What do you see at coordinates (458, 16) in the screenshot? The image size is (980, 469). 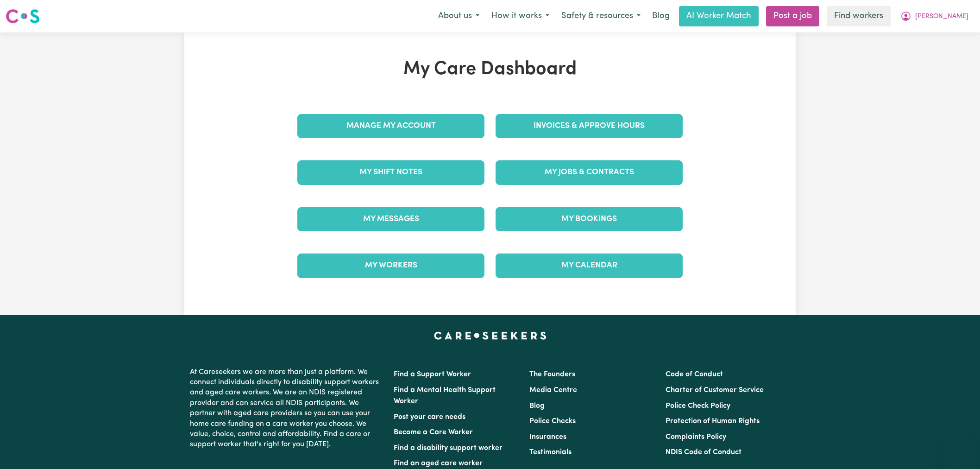 I see `button: About us` at bounding box center [458, 16].